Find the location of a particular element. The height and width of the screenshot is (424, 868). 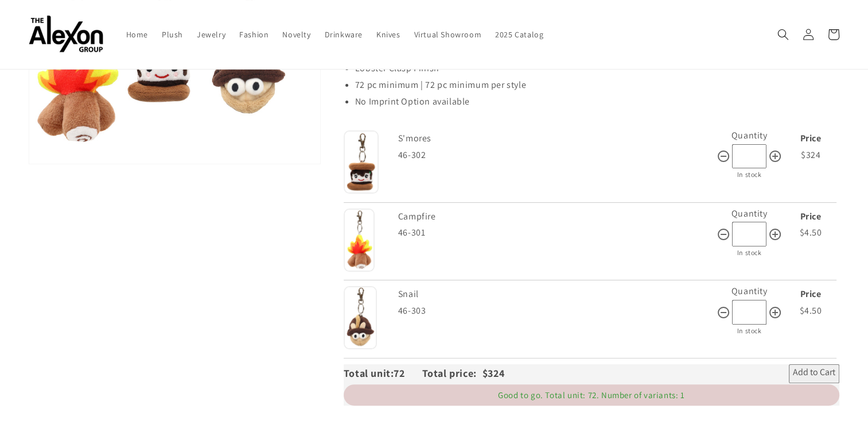

div: Total unit: Total price: is located at coordinates (413, 373).